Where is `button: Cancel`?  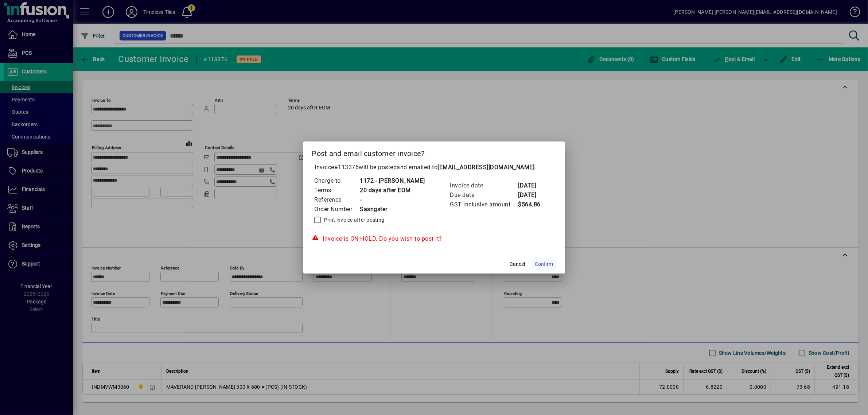
button: Cancel is located at coordinates (518, 264).